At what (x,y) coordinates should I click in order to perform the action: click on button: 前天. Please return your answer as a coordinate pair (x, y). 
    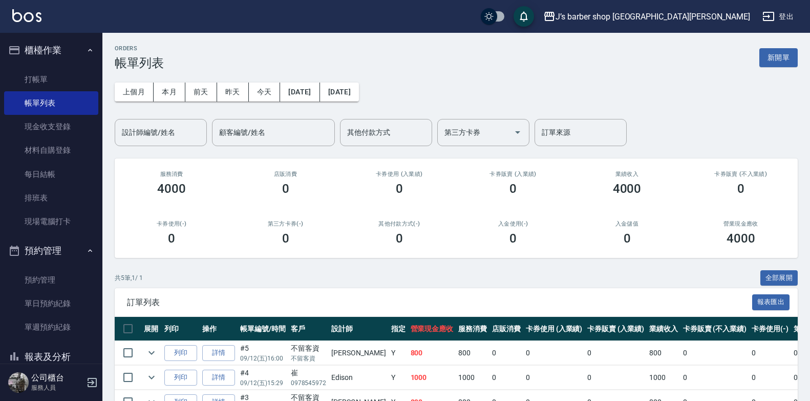
    Looking at the image, I should click on (201, 92).